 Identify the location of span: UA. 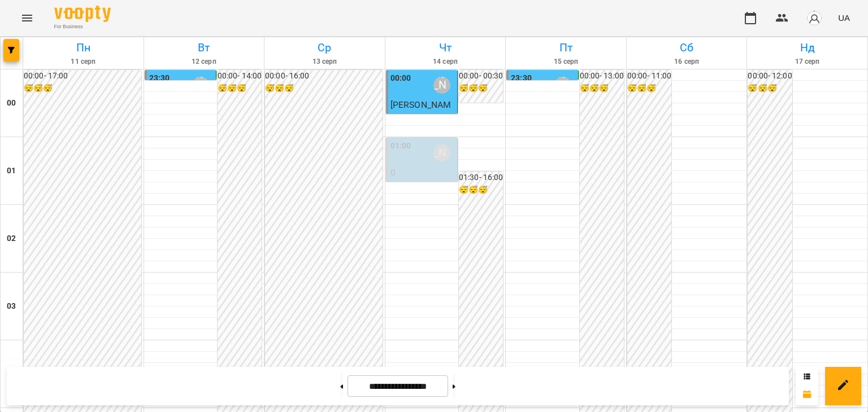
(844, 18).